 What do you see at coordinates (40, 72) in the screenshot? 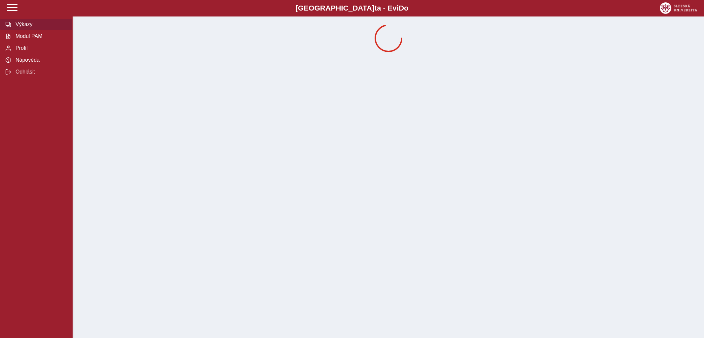
I see `span: Odhlásit` at bounding box center [40, 72].